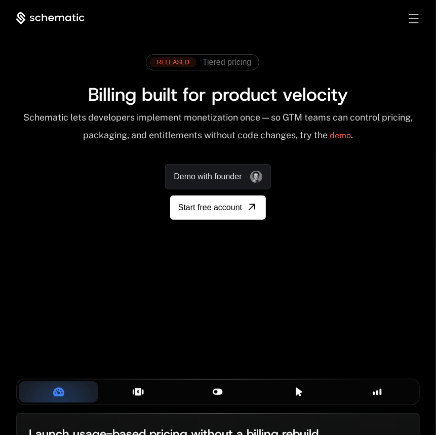 The height and width of the screenshot is (435, 436). What do you see at coordinates (413, 19) in the screenshot?
I see `button: Toggle menu` at bounding box center [413, 19].